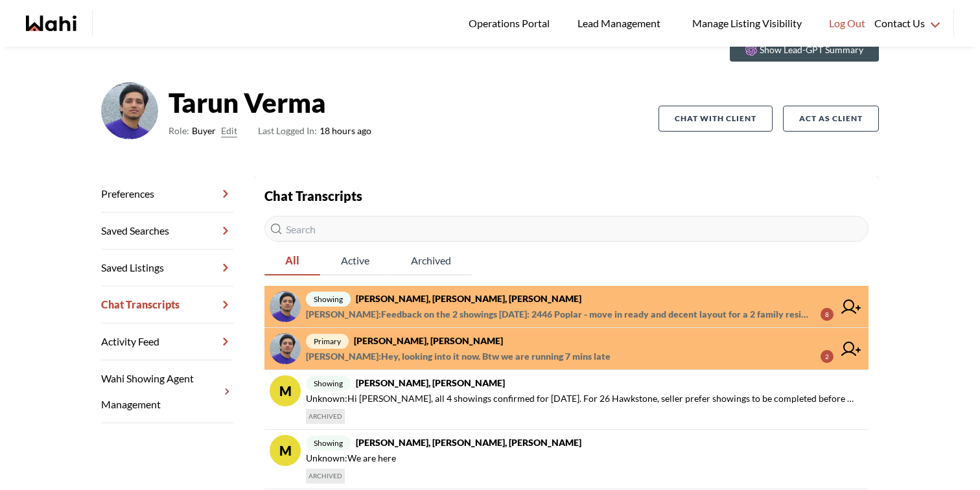 The height and width of the screenshot is (490, 980). I want to click on strong: Tarun Verma, so click(269, 102).